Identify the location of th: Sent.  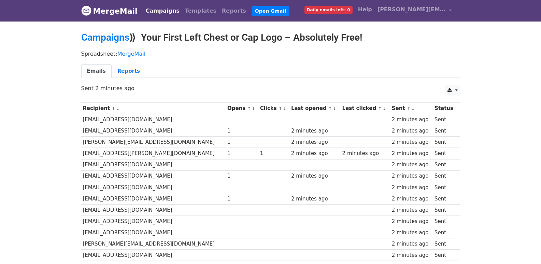
(412, 108).